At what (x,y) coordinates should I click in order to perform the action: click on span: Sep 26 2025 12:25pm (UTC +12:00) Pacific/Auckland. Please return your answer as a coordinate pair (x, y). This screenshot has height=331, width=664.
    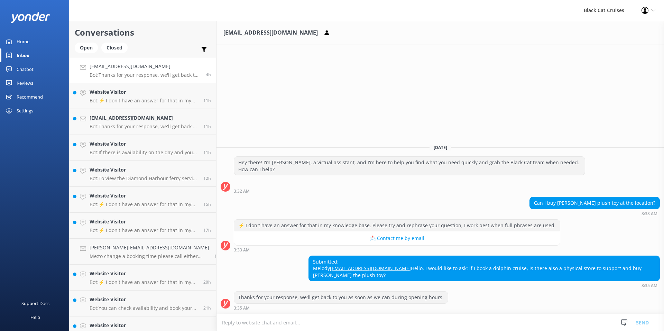
    Looking at the image, I should click on (207, 282).